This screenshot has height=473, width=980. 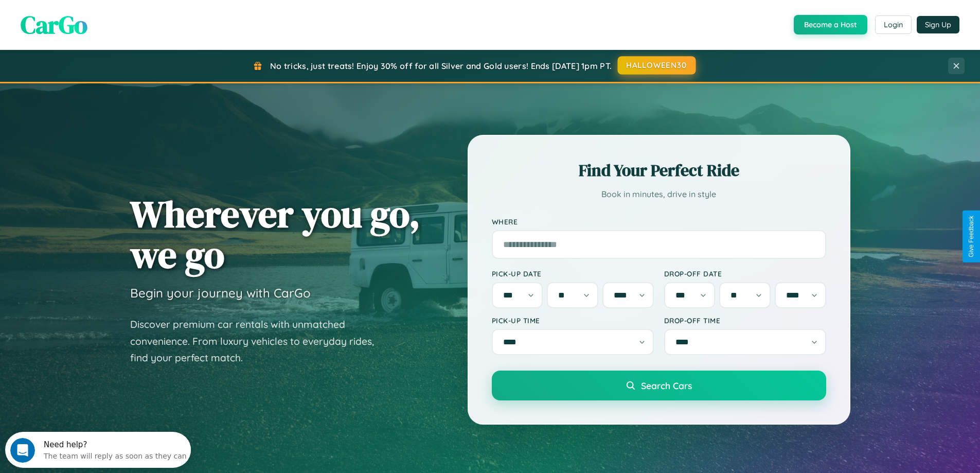 I want to click on span: Search Cars, so click(x=667, y=386).